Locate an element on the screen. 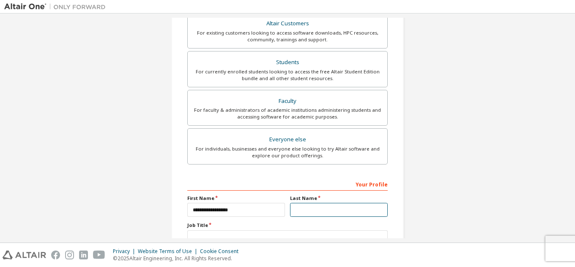 This screenshot has width=575, height=267. div: Website Terms of Use is located at coordinates (169, 252).